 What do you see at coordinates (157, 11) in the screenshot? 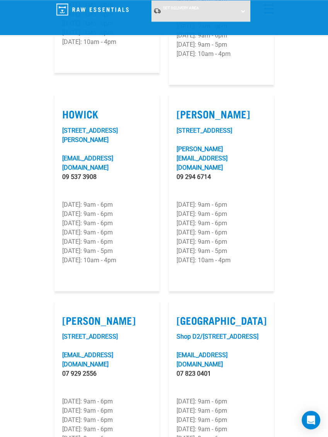
I see `img: van-moving.png` at bounding box center [157, 11].